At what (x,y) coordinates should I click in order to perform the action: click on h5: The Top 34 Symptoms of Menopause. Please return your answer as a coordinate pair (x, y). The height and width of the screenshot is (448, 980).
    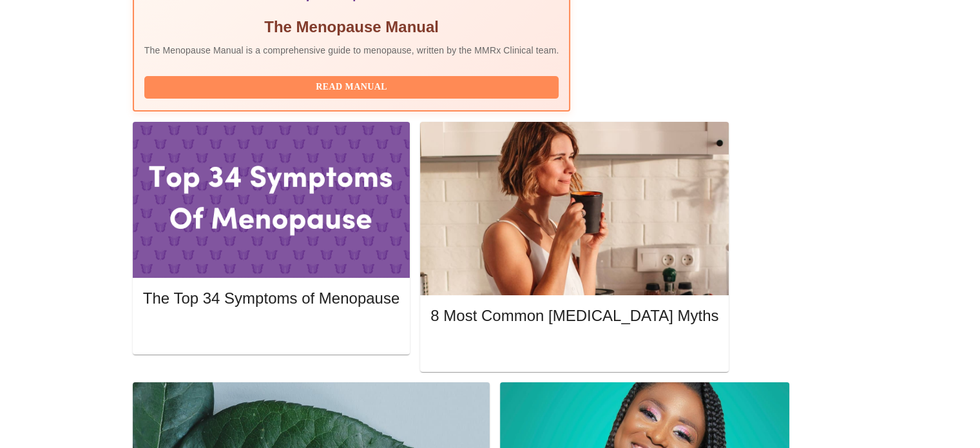
    Looking at the image, I should click on (271, 299).